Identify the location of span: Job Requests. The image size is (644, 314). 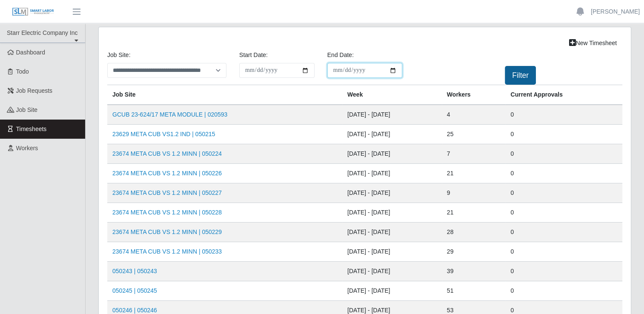
(34, 90).